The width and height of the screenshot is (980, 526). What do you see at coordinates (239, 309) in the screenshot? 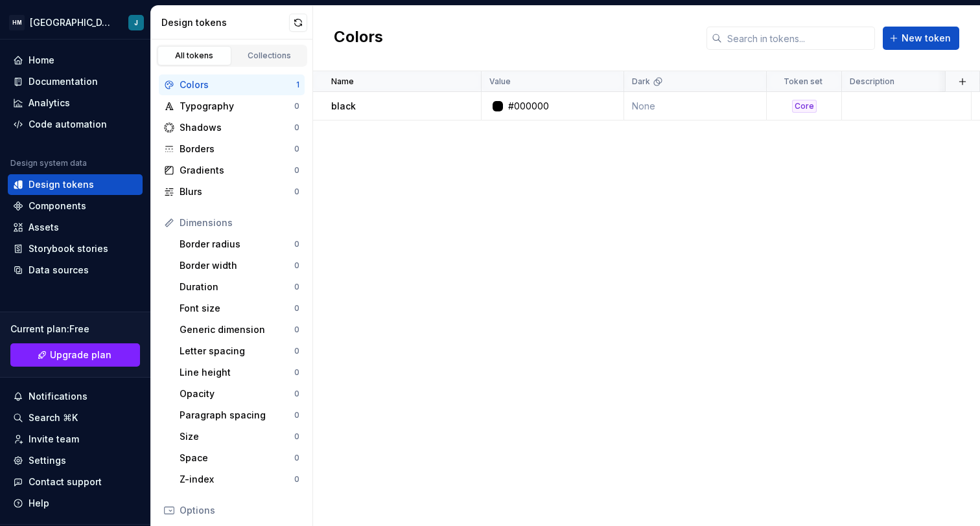
I see `a: Font size0` at bounding box center [239, 309].